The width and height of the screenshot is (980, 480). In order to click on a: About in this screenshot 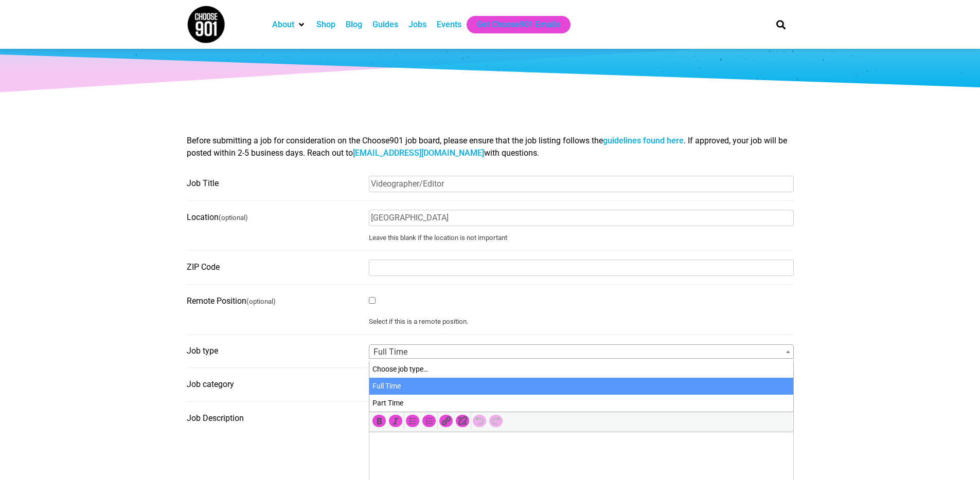, I will do `click(283, 25)`.